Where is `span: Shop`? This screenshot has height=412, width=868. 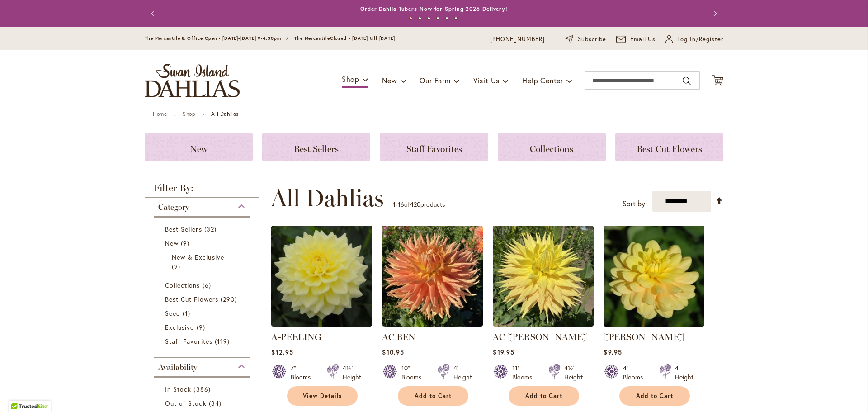
span: Shop is located at coordinates (350, 78).